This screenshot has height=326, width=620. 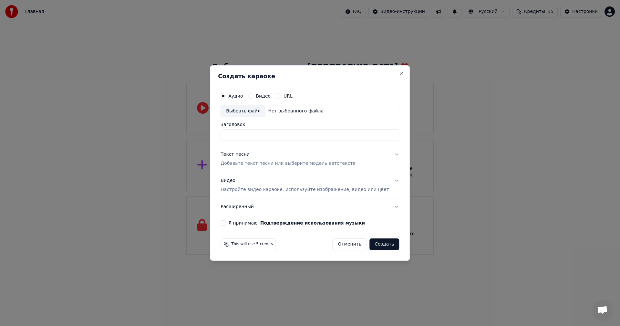 What do you see at coordinates (263, 96) in the screenshot?
I see `label: Видео` at bounding box center [263, 96].